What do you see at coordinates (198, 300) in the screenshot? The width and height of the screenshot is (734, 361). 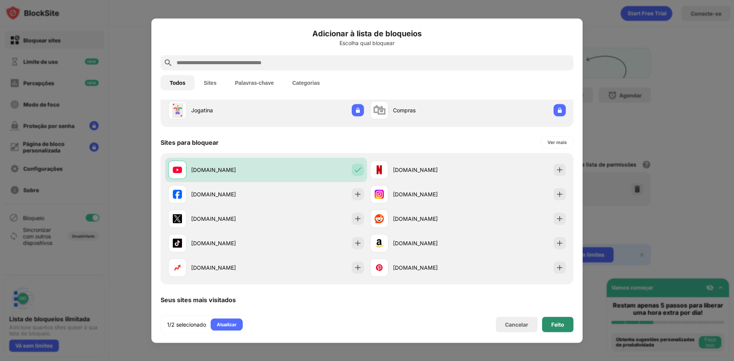 I see `font: Seus sites mais visitados` at bounding box center [198, 300].